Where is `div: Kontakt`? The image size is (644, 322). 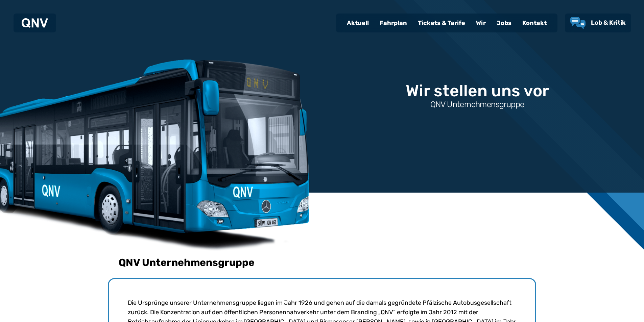
div: Kontakt is located at coordinates (534, 23).